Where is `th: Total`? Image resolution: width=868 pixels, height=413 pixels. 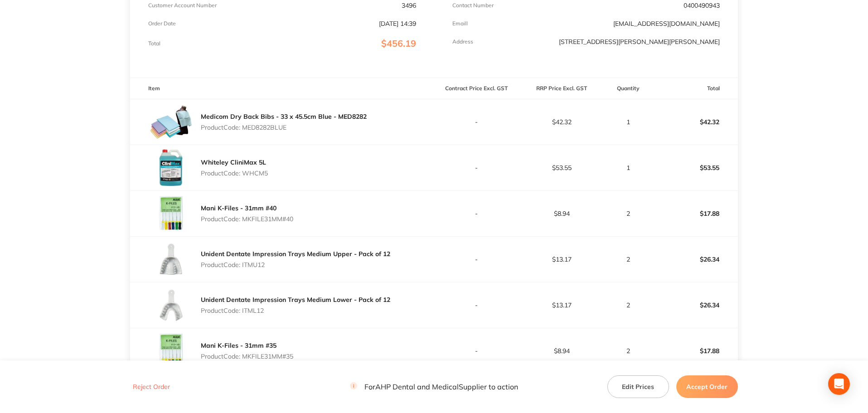
th: Total is located at coordinates (695, 88).